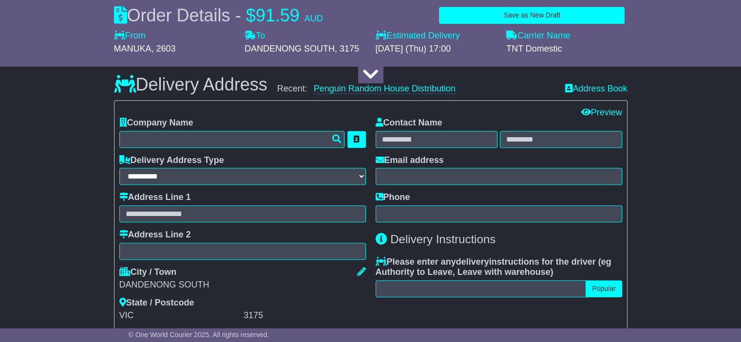 The image size is (741, 342). Describe the element at coordinates (603, 289) in the screenshot. I see `button: Popular` at that location.